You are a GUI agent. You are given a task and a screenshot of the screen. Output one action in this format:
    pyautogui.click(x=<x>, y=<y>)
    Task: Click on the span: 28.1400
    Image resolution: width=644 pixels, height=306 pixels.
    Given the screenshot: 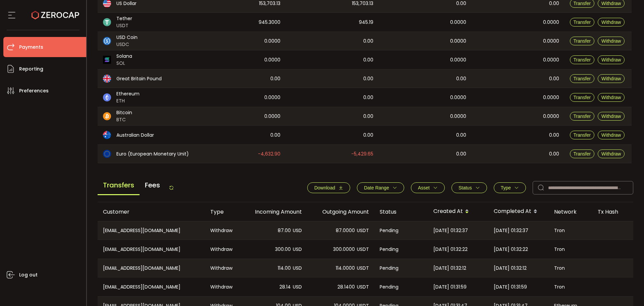 What is the action you would take?
    pyautogui.click(x=346, y=286)
    